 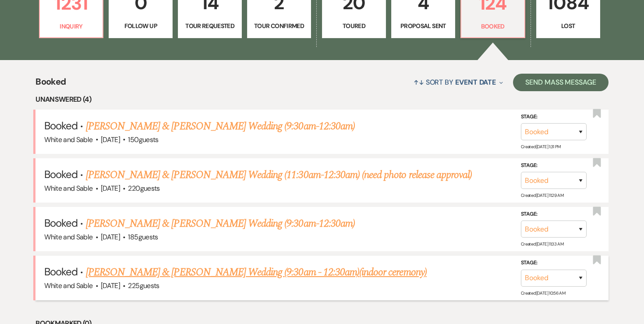 What do you see at coordinates (141, 26) in the screenshot?
I see `p: Follow Up` at bounding box center [141, 26].